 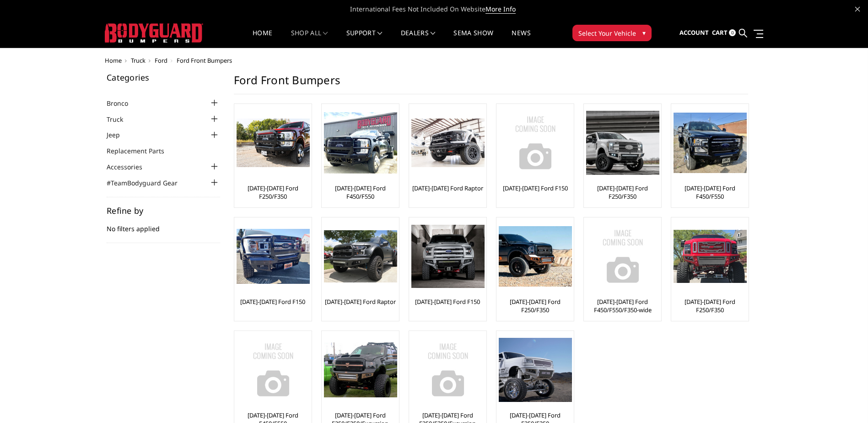 What do you see at coordinates (119, 134) in the screenshot?
I see `a: Jeep` at bounding box center [119, 134].